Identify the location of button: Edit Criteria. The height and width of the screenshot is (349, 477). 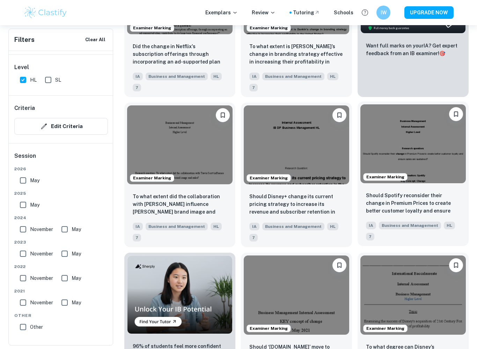
(61, 126).